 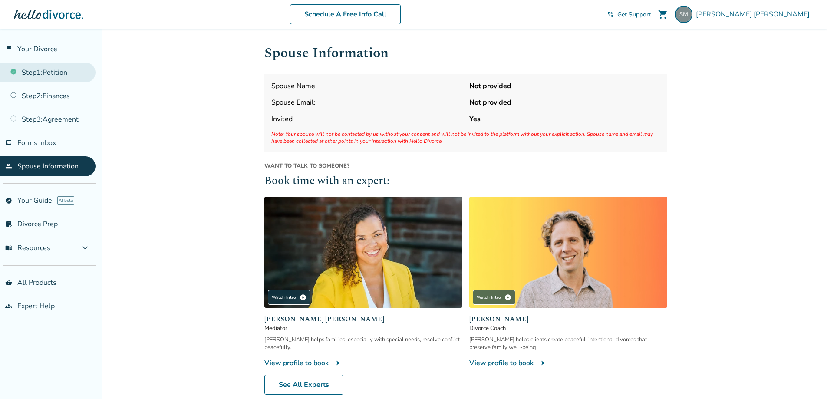 I want to click on div: Chat Widget, so click(x=805, y=378).